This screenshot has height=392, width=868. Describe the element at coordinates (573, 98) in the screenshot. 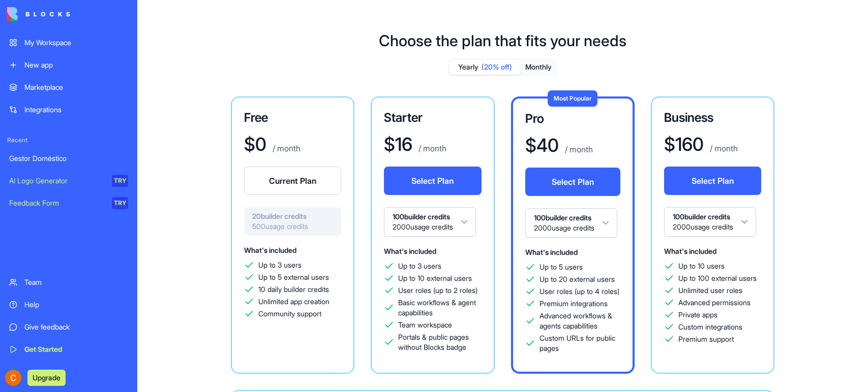

I see `span: Most Popular` at that location.